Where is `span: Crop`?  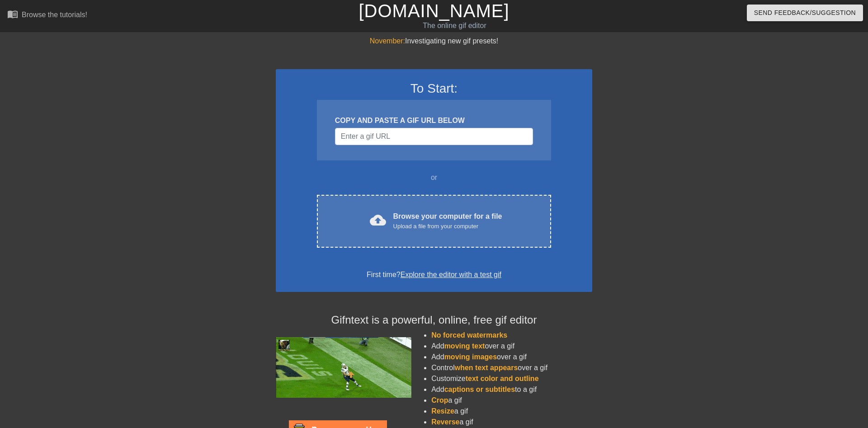 span: Crop is located at coordinates (440, 400).